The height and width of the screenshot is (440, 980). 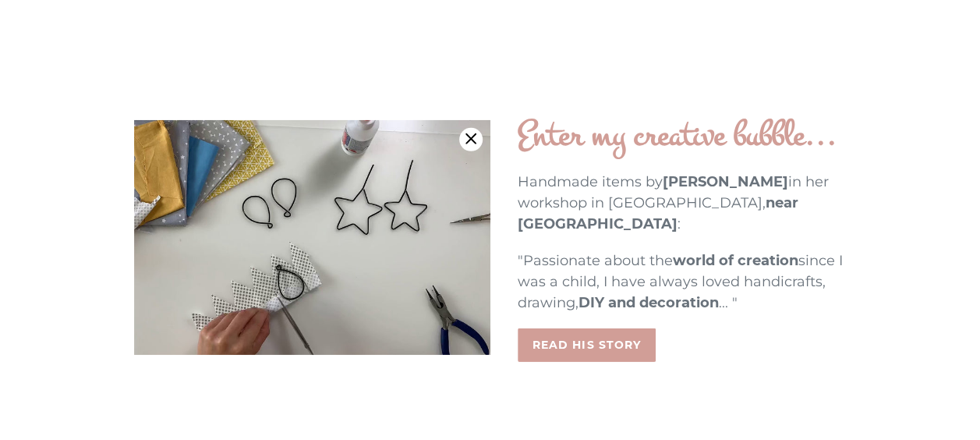 What do you see at coordinates (682, 282) in the screenshot?
I see `p: "Passionate about the since I was a child, I have always loved handicrafts, drawing, ... "` at bounding box center [682, 282].